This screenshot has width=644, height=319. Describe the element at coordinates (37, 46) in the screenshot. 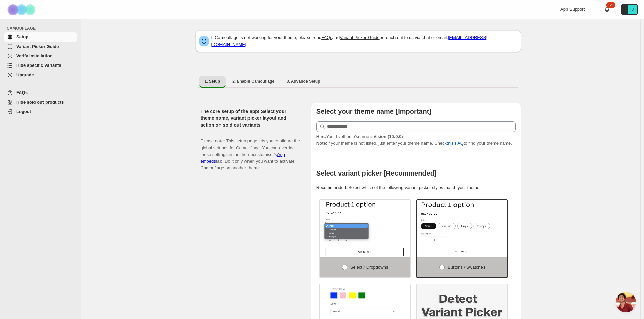

I see `span: Variant Picker Guide` at that location.